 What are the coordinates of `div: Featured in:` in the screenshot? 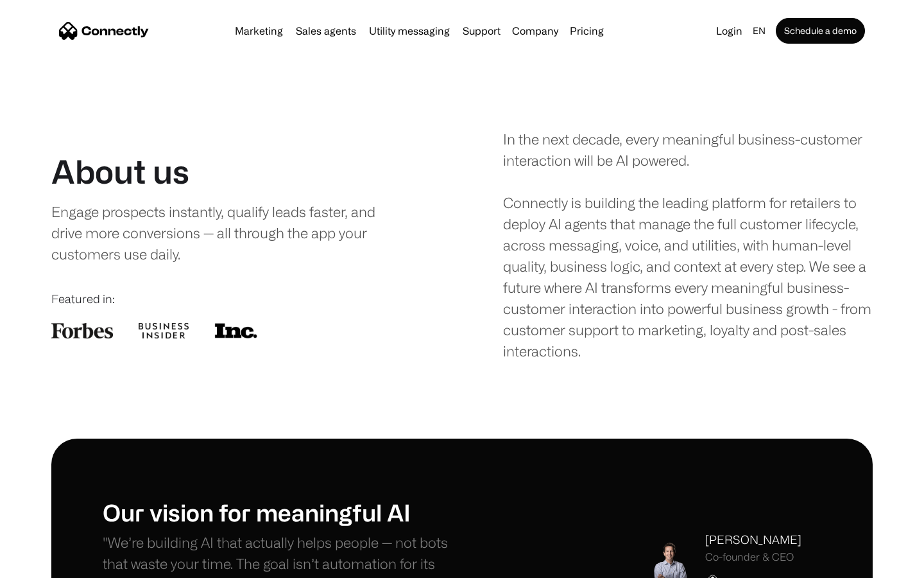 It's located at (236, 298).